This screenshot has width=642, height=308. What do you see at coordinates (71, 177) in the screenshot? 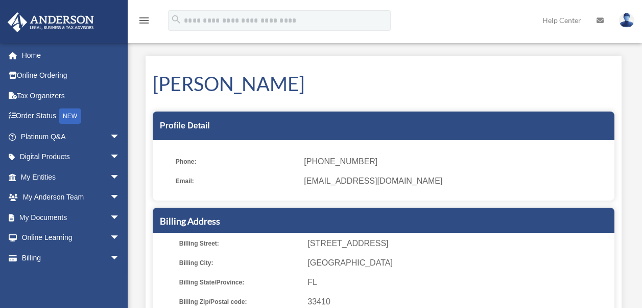
I see `a: My Entitiesarrow_drop_down` at bounding box center [71, 177].